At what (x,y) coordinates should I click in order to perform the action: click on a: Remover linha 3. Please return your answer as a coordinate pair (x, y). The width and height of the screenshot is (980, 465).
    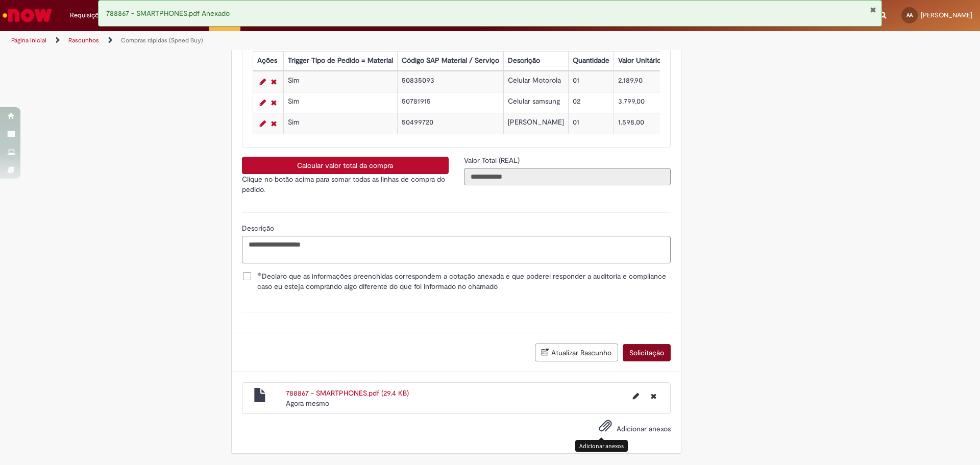
    Looking at the image, I should click on (274, 123).